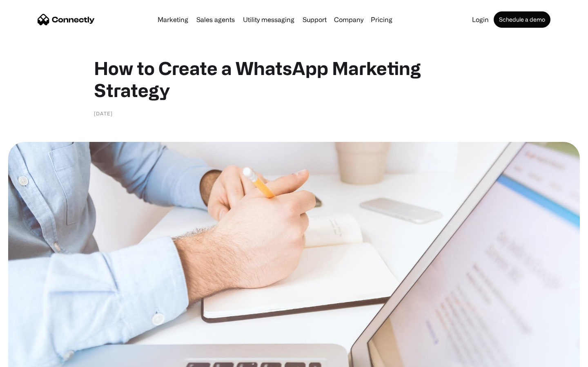  I want to click on ul: Language list, so click(33, 359).